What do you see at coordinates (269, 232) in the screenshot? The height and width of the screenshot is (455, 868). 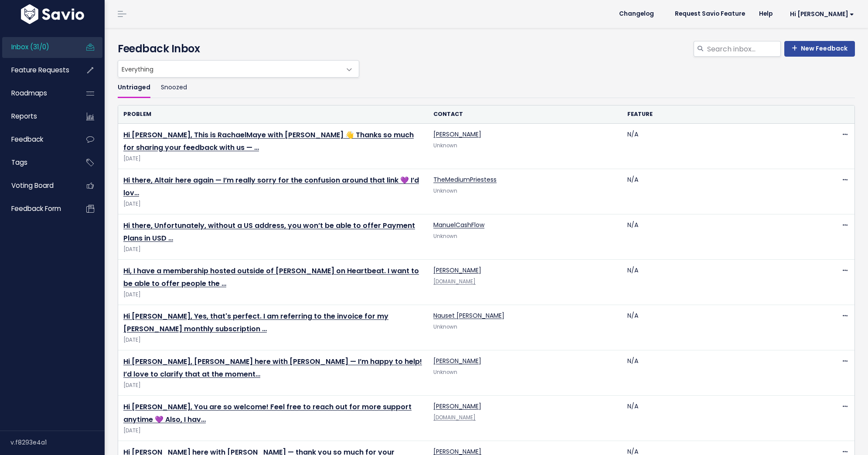 I see `a: Hi there, Unfortunately, without a US address, you won’t be able to offer Payment Plans in USD …` at bounding box center [269, 232].